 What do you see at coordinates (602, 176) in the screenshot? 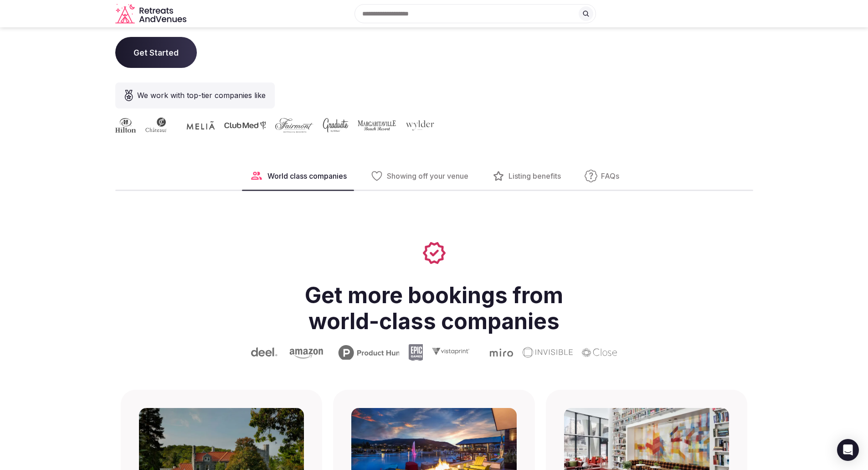
I see `button: FAQs` at bounding box center [602, 176].